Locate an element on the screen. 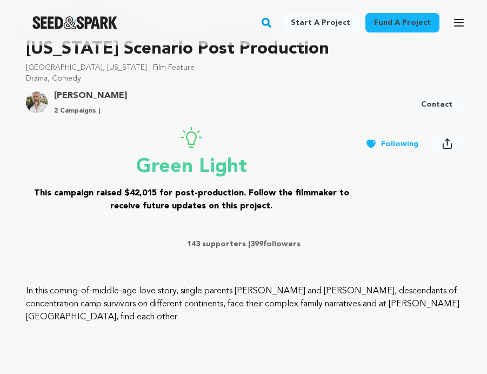 This screenshot has width=487, height=374. p: Green Light is located at coordinates (191, 167).